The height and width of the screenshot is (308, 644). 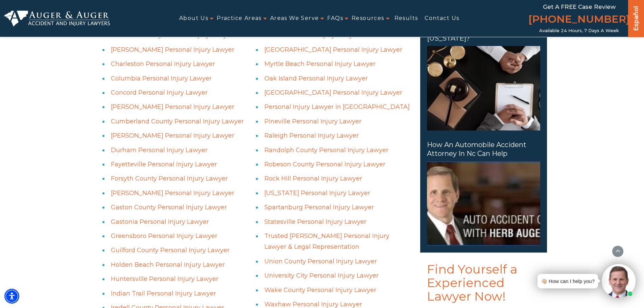 What do you see at coordinates (442, 19) in the screenshot?
I see `a: Contact Us` at bounding box center [442, 19].